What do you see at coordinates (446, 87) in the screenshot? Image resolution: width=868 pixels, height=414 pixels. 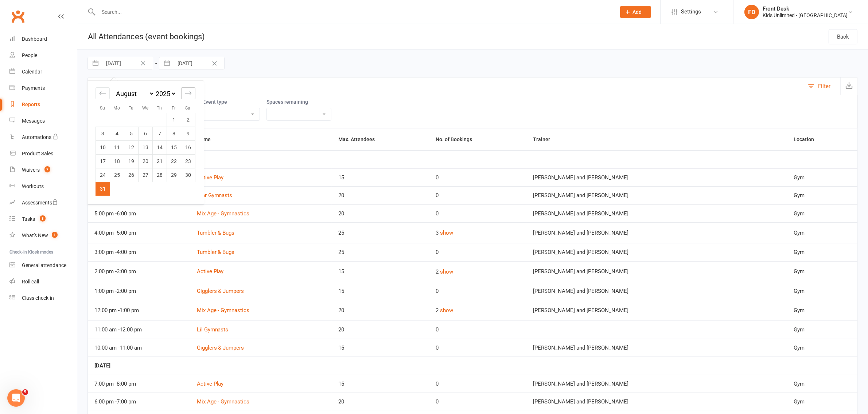 I see `input: Search by Event name` at bounding box center [446, 87].